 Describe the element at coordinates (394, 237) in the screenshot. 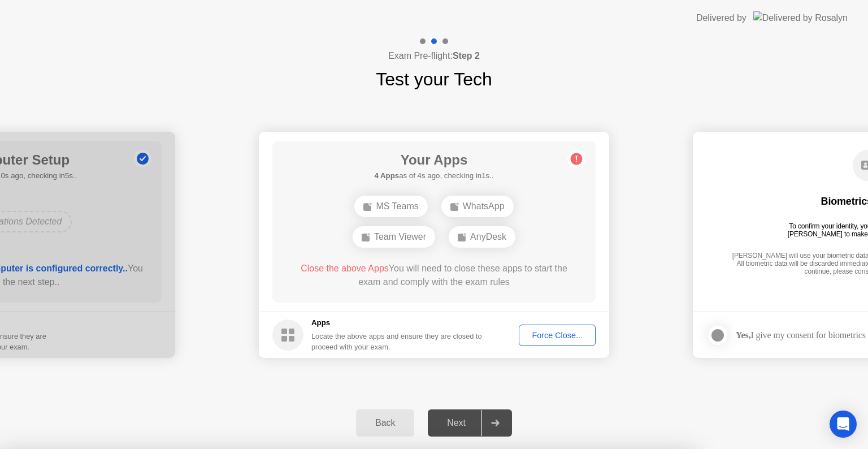

I see `div: Team Viewer` at that location.